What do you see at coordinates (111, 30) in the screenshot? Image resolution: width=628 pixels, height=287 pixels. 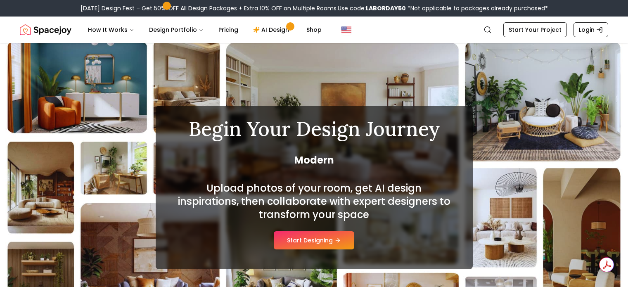 I see `button: How It Works` at bounding box center [111, 30].